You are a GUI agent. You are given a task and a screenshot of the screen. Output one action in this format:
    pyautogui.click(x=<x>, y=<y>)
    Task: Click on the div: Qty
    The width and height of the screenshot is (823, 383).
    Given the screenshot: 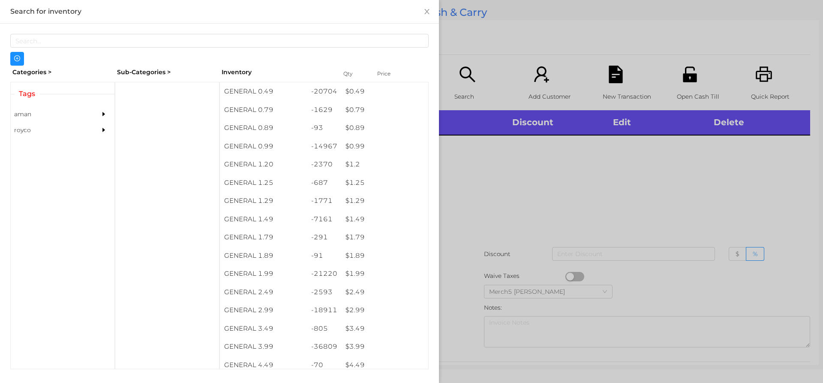 What is the action you would take?
    pyautogui.click(x=354, y=74)
    